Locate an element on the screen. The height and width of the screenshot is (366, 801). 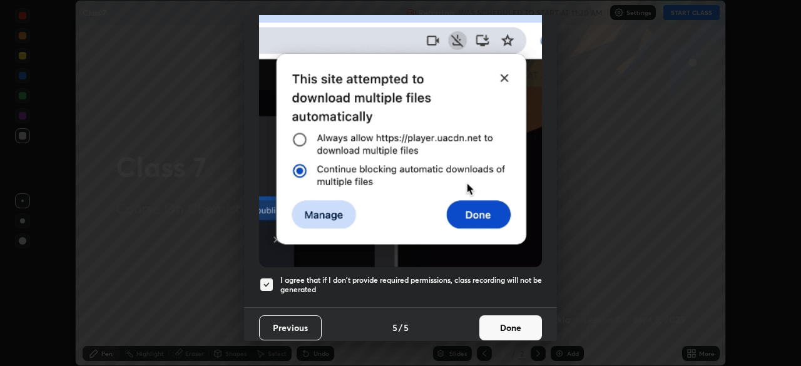
button: Previous is located at coordinates (290, 328).